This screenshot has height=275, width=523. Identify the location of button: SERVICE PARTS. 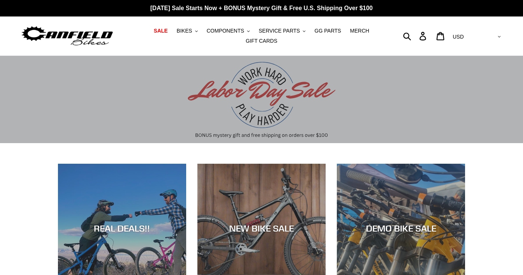
(282, 31).